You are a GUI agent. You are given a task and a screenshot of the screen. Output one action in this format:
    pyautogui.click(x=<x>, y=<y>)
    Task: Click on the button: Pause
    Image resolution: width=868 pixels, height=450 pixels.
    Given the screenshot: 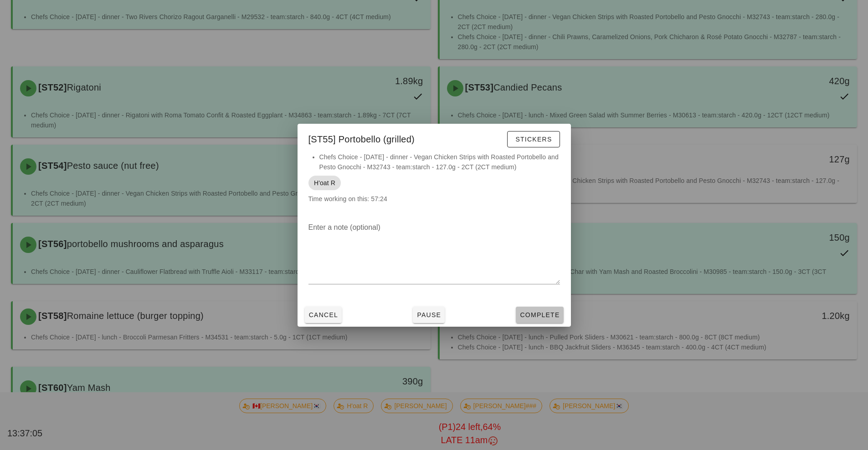 What is the action you would take?
    pyautogui.click(x=429, y=315)
    